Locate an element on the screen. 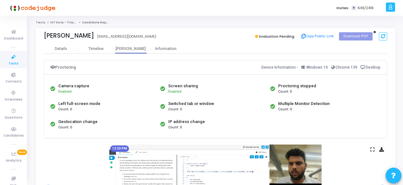  span: Questions is located at coordinates (13, 118).